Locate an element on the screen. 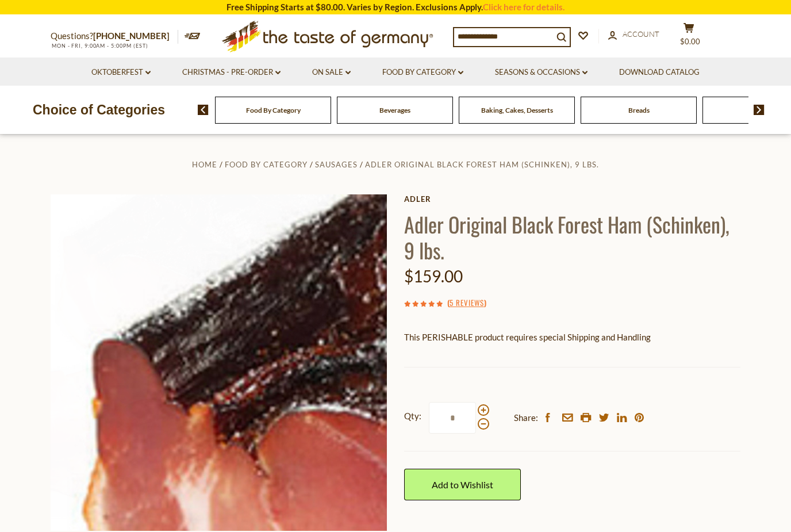 The height and width of the screenshot is (532, 791). input: Qty: is located at coordinates (452, 417).